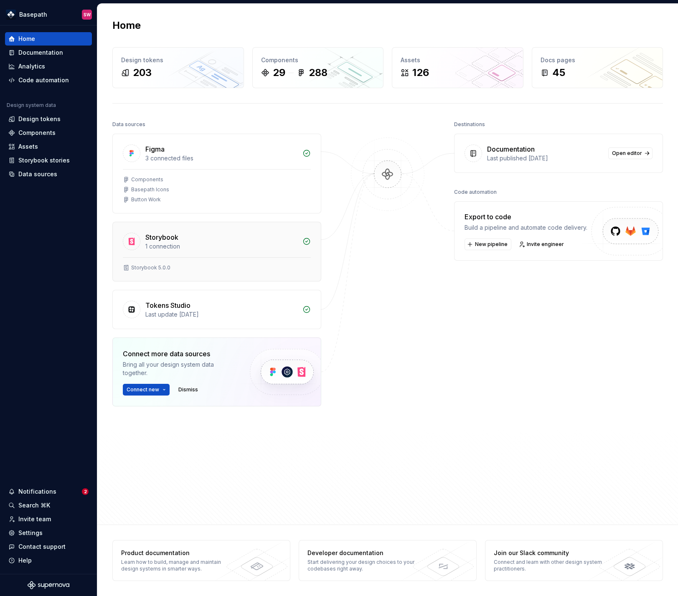 The width and height of the screenshot is (678, 596). I want to click on div: Export to code, so click(526, 217).